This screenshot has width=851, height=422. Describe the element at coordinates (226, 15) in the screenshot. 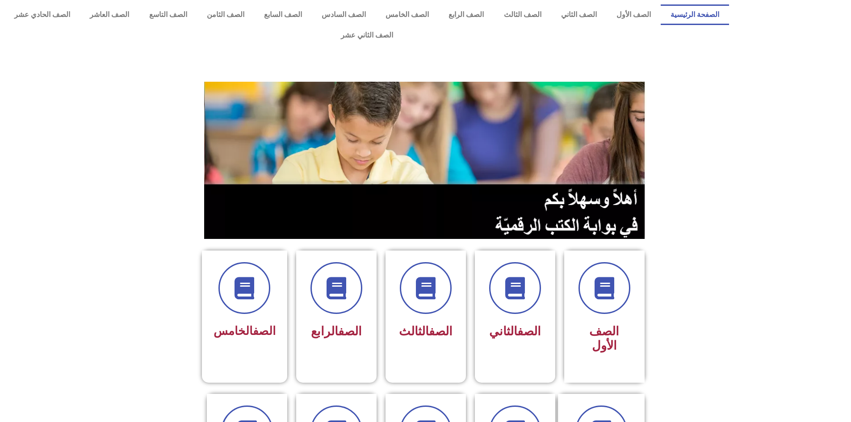

I see `a: الصف الثامن` at that location.